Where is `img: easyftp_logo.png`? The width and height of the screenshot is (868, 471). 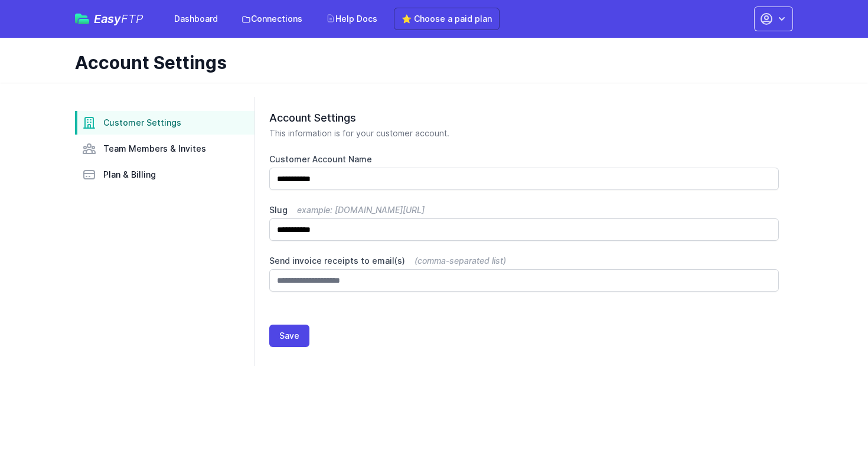 img: easyftp_logo.png is located at coordinates (82, 19).